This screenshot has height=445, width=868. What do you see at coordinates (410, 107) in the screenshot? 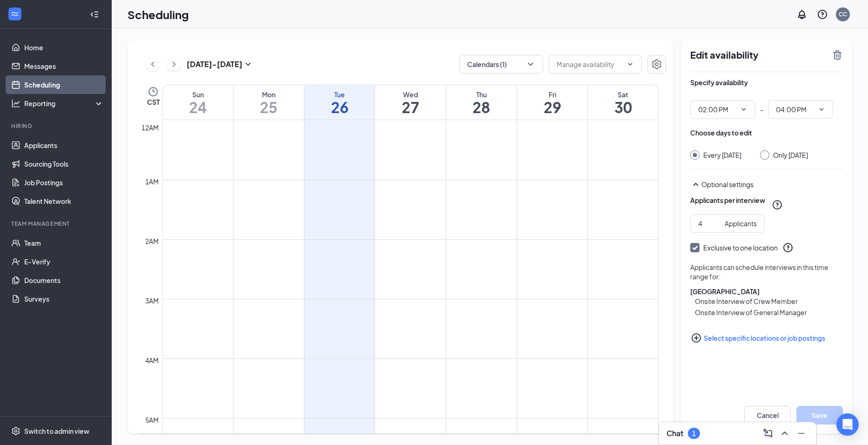
I see `h1: 27` at bounding box center [410, 107].